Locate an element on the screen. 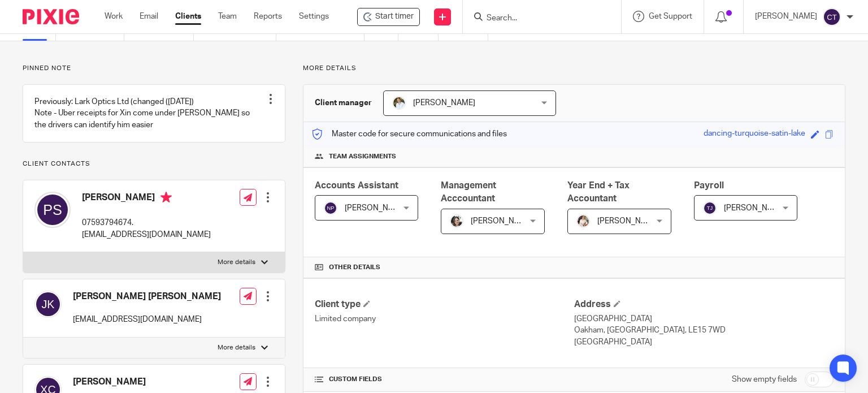 This screenshot has height=393, width=868. a: Clients is located at coordinates (188, 16).